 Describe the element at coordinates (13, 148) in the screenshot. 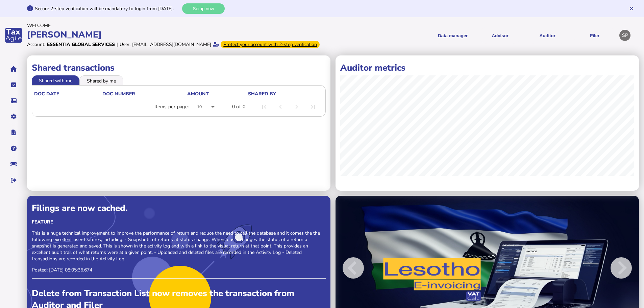

I see `button: Help pages` at that location.